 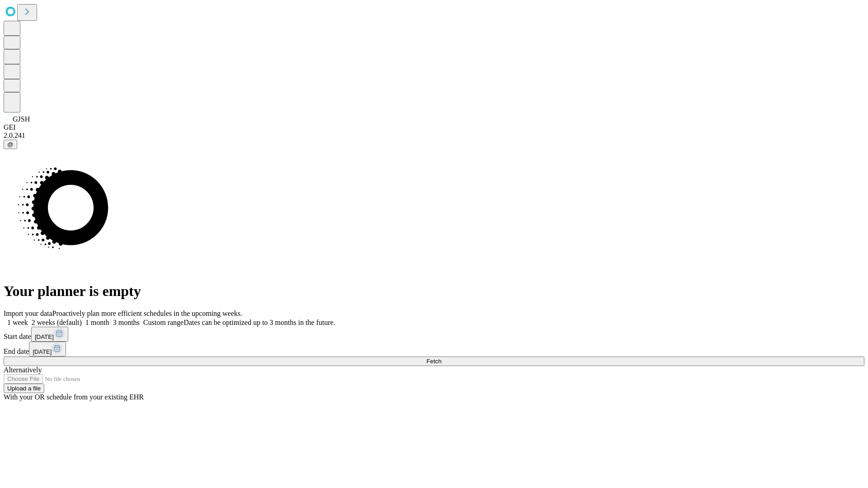 What do you see at coordinates (434, 334) in the screenshot?
I see `div: Start date` at bounding box center [434, 334].